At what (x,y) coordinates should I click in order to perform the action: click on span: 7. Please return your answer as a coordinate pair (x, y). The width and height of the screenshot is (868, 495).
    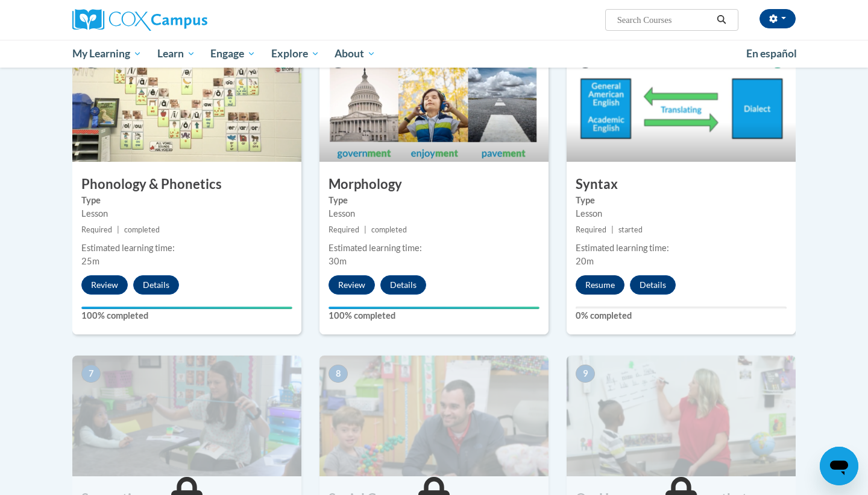
    Looking at the image, I should click on (91, 373).